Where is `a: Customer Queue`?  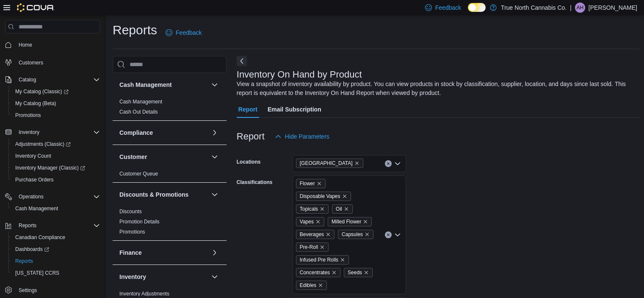
a: Customer Queue is located at coordinates (139, 174).